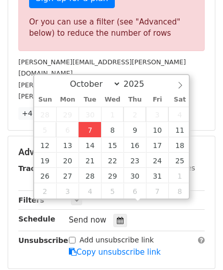  I want to click on span: November 4, 2025, so click(90, 191).